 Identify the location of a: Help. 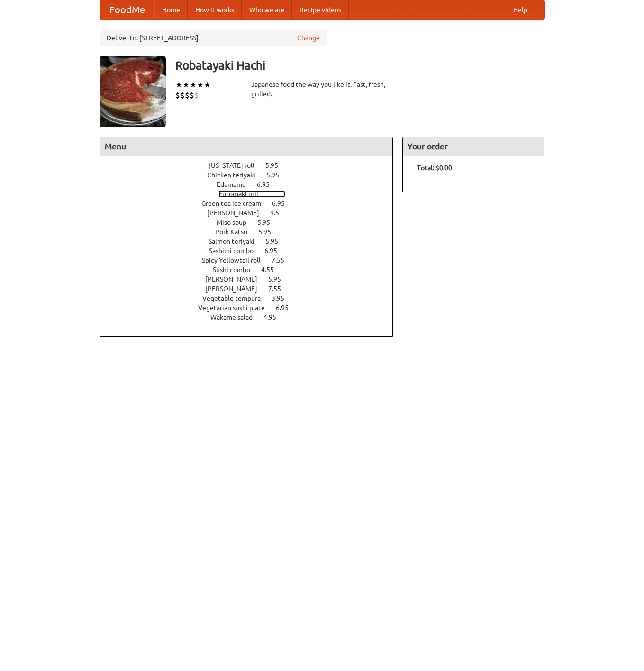
(521, 10).